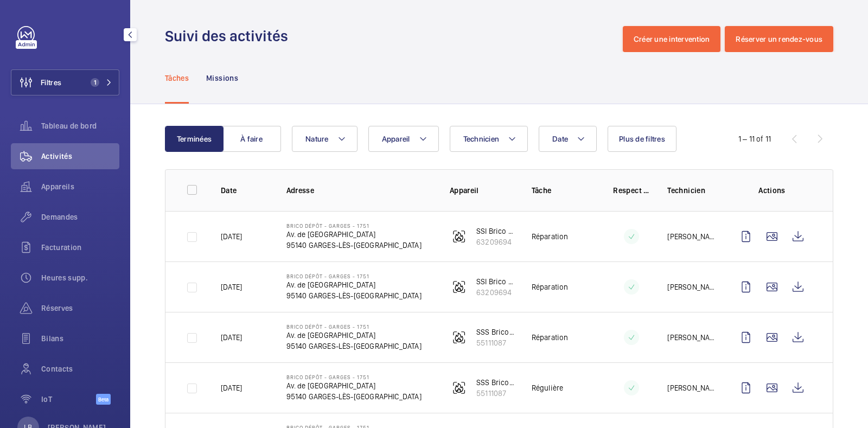 The image size is (868, 428). I want to click on button: Réserver un rendez-vous, so click(779, 39).